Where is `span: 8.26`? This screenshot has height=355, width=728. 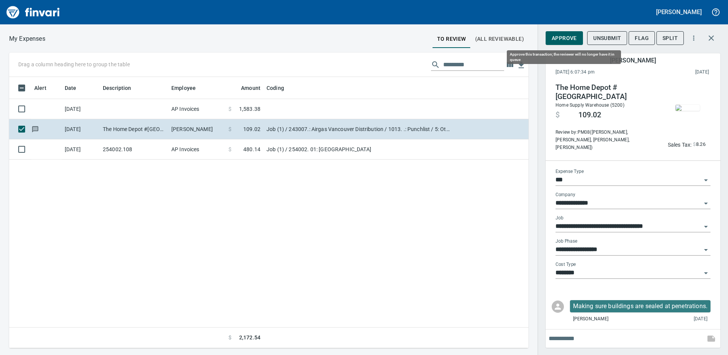 span: 8.26 is located at coordinates (701, 144).